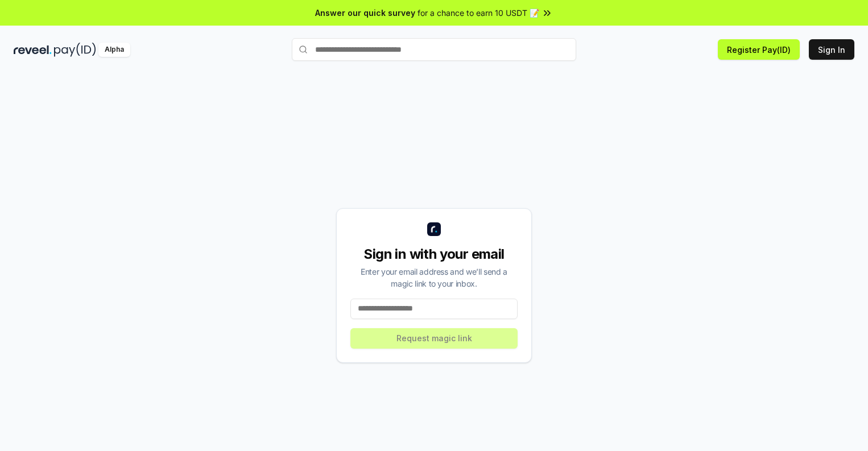 Image resolution: width=868 pixels, height=451 pixels. Describe the element at coordinates (434, 254) in the screenshot. I see `div: Sign in with your email` at that location.